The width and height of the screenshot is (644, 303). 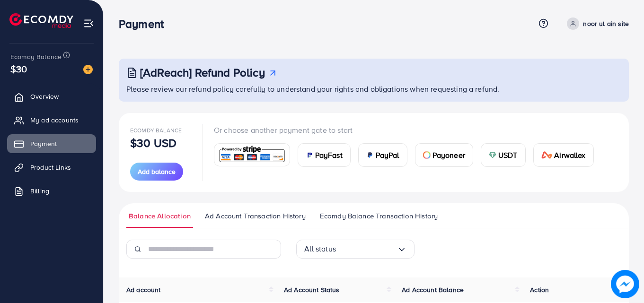 I want to click on p: Please review our refund policy carefully to understand your rights and obligations when requesti..., so click(x=375, y=89).